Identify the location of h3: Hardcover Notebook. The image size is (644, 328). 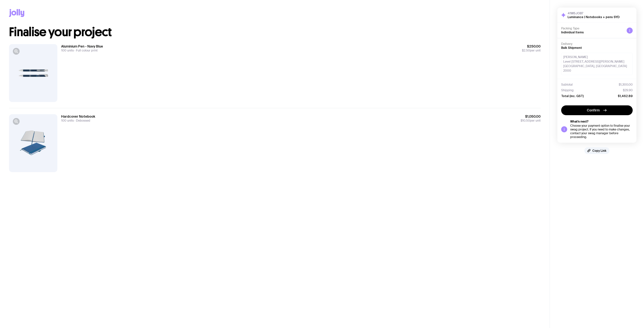
(78, 117).